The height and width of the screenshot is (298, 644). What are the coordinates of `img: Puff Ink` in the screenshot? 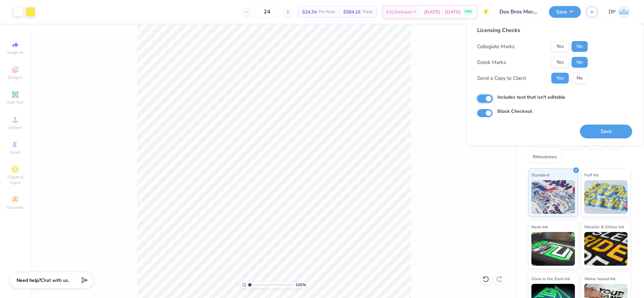 It's located at (606, 197).